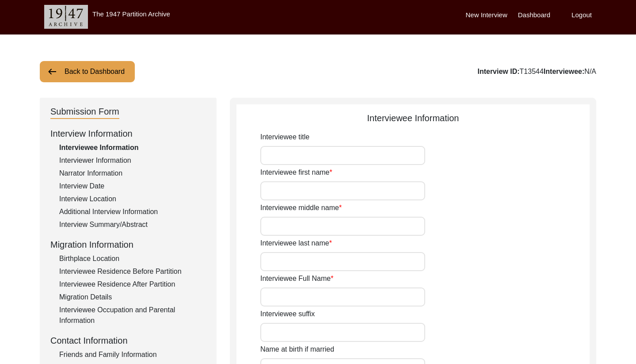 The image size is (636, 364). I want to click on img: arrow-left.png, so click(52, 71).